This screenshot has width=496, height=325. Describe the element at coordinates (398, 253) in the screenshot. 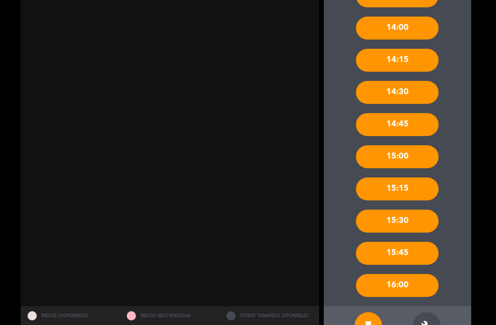

I see `div: 15:45` at that location.